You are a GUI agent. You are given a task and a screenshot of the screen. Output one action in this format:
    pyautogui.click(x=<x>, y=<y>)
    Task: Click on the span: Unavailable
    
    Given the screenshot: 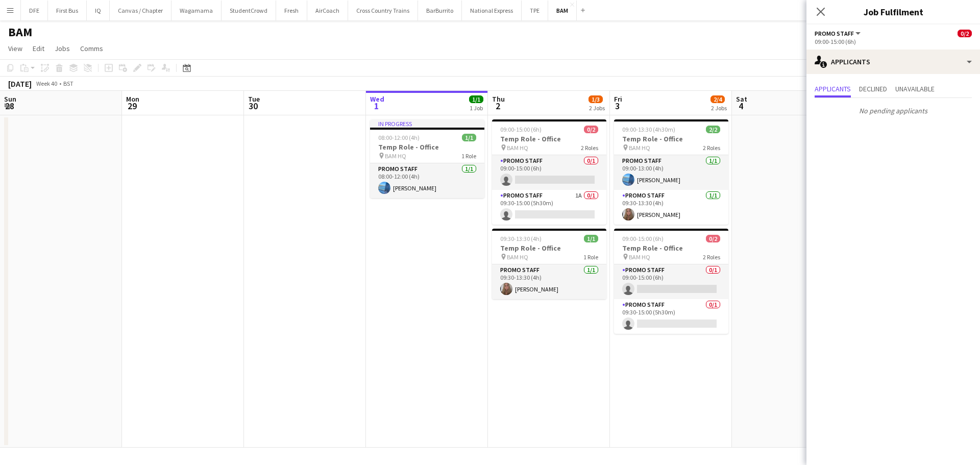 What is the action you would take?
    pyautogui.click(x=914, y=89)
    